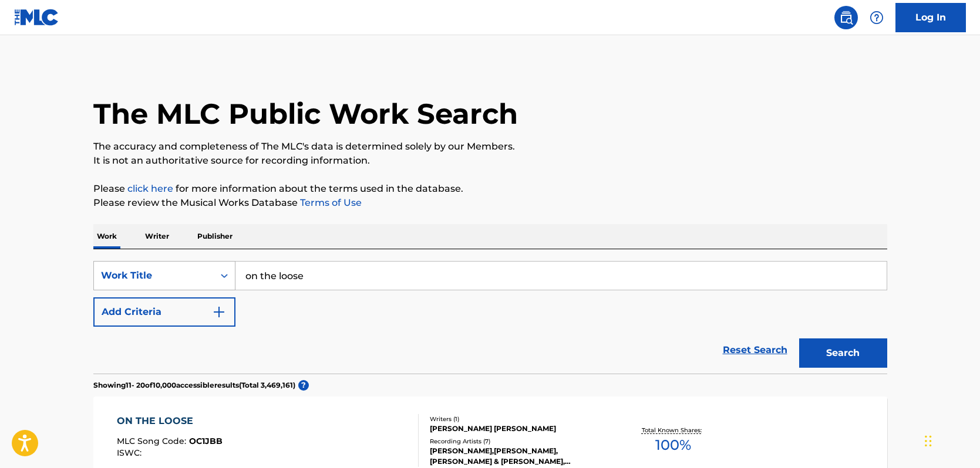 This screenshot has height=468, width=980. What do you see at coordinates (170, 421) in the screenshot?
I see `div: ON THE LOOSE` at bounding box center [170, 421].